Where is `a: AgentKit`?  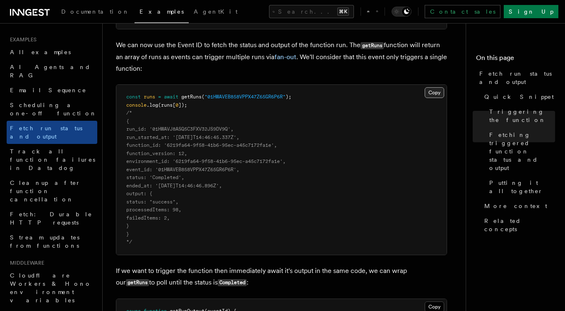
a: AgentKit is located at coordinates (216, 12).